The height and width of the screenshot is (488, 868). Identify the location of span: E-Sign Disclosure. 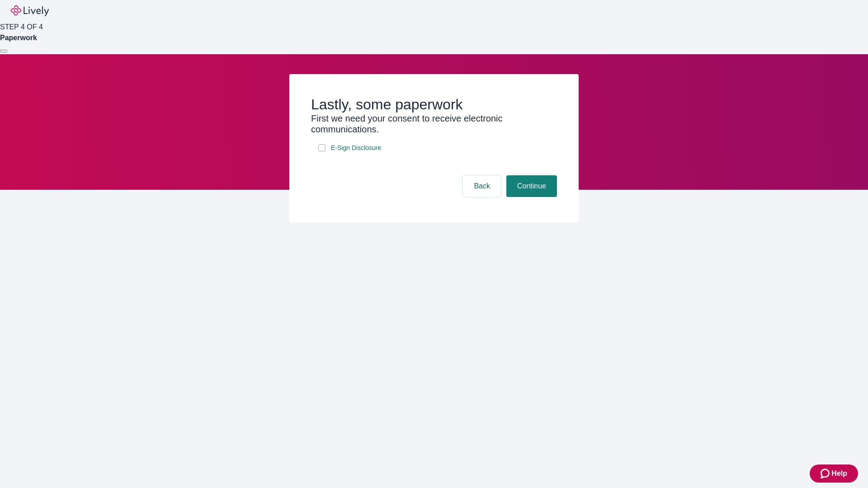
(356, 148).